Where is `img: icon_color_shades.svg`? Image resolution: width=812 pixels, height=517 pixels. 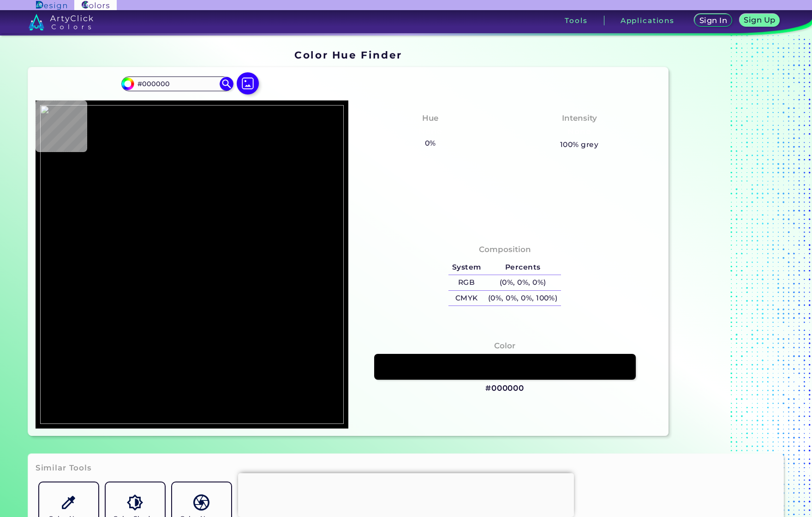
img: icon_color_shades.svg is located at coordinates (134, 502).